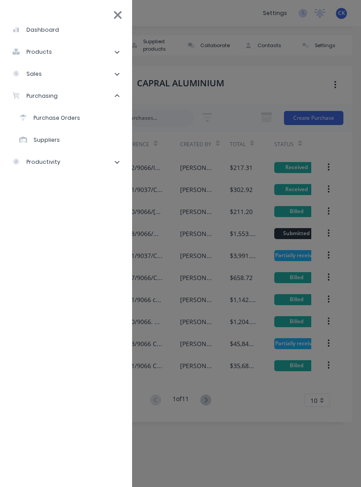  What do you see at coordinates (27, 74) in the screenshot?
I see `div: sales` at bounding box center [27, 74].